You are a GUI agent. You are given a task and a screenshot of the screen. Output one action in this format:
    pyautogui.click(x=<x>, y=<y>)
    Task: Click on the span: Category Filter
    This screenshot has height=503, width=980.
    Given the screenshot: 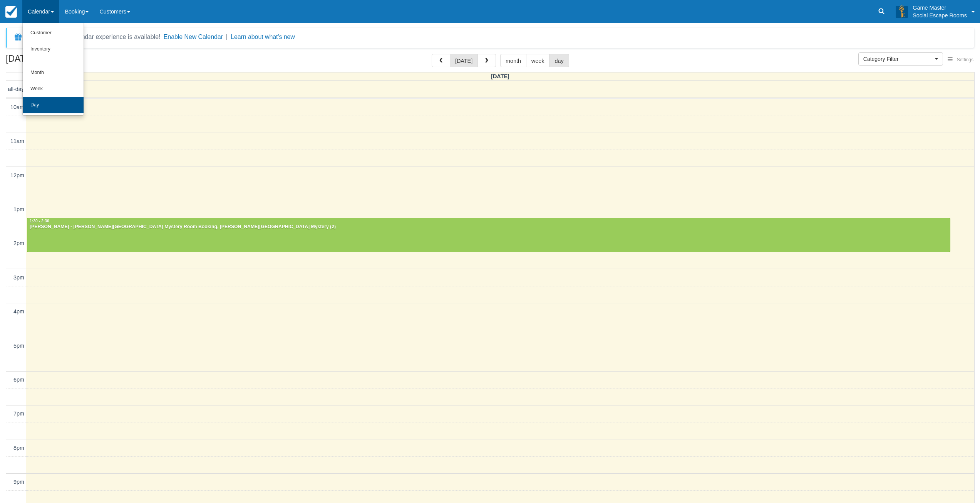 What is the action you would take?
    pyautogui.click(x=898, y=59)
    